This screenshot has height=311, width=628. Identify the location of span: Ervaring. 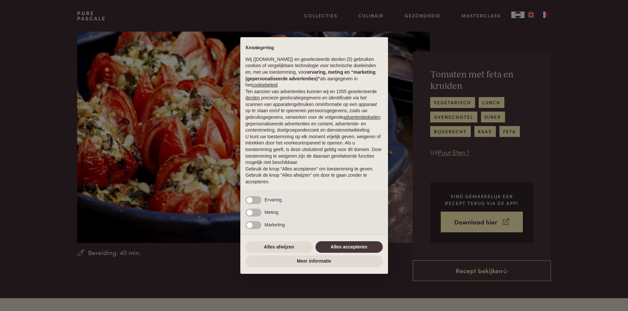
(273, 200).